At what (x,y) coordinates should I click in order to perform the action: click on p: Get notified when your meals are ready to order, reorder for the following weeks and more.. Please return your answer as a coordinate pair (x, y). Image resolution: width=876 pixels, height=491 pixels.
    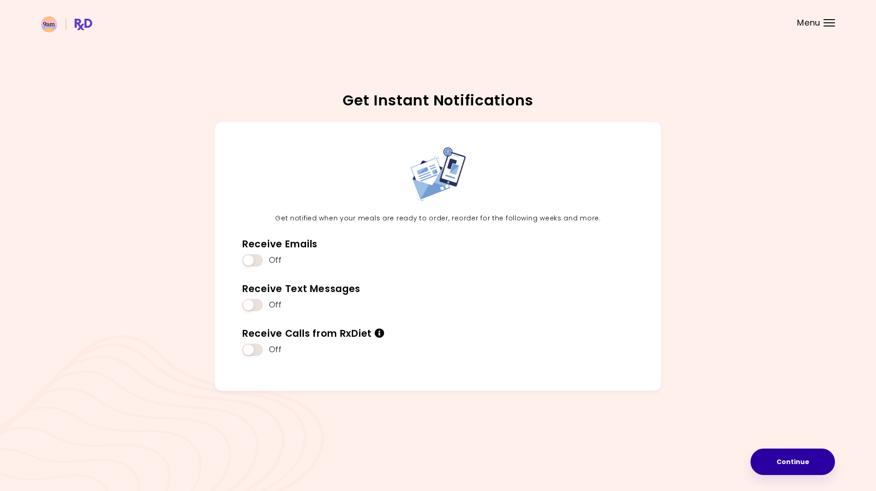
    Looking at the image, I should click on (438, 219).